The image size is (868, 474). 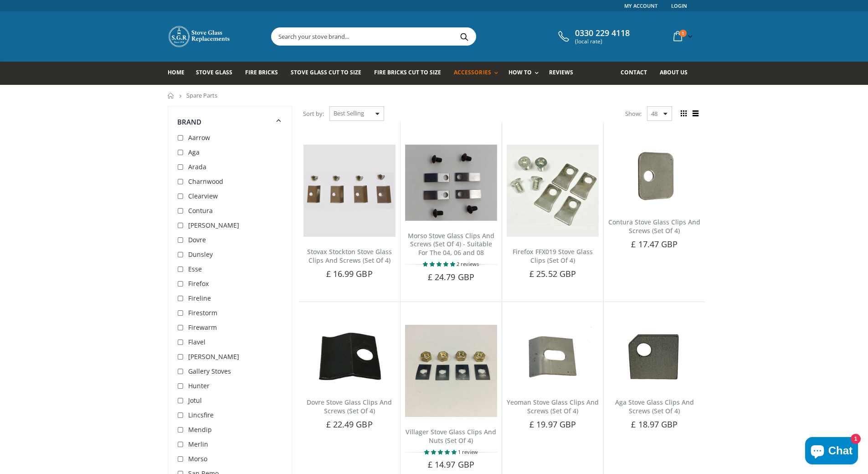 I want to click on a: Villager Stove Glass Clips And Nuts (Set Of 4), so click(x=451, y=436).